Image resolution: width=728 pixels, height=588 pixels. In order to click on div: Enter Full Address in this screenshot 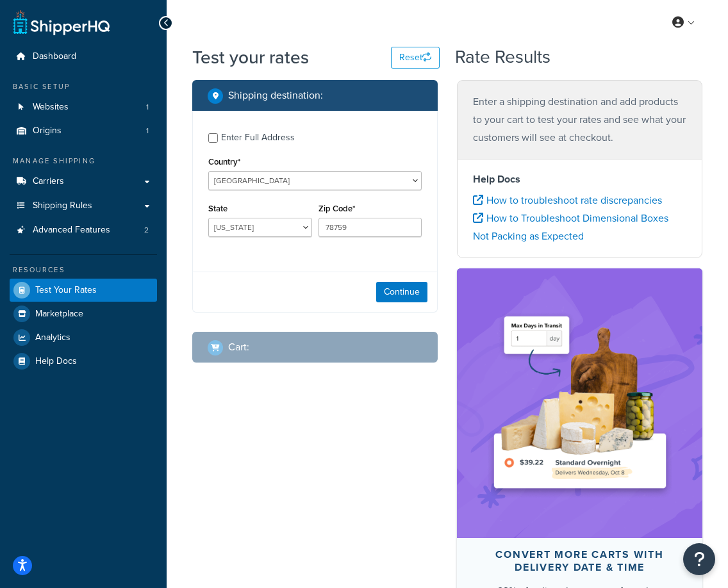, I will do `click(257, 138)`.